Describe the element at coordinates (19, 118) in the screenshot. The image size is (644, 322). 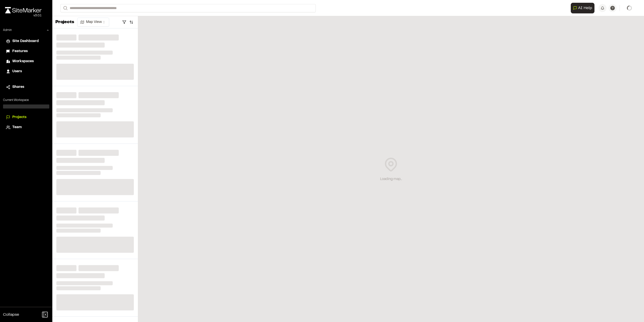
I see `span: Projects` at that location.